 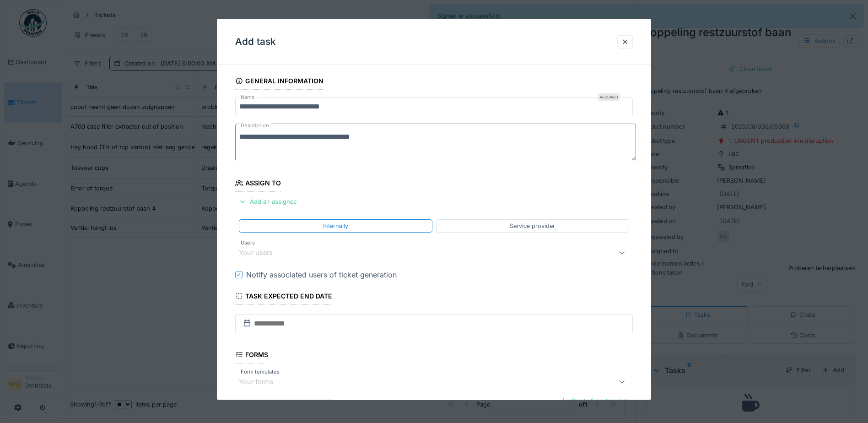 What do you see at coordinates (279, 82) in the screenshot?
I see `div: General information` at bounding box center [279, 82].